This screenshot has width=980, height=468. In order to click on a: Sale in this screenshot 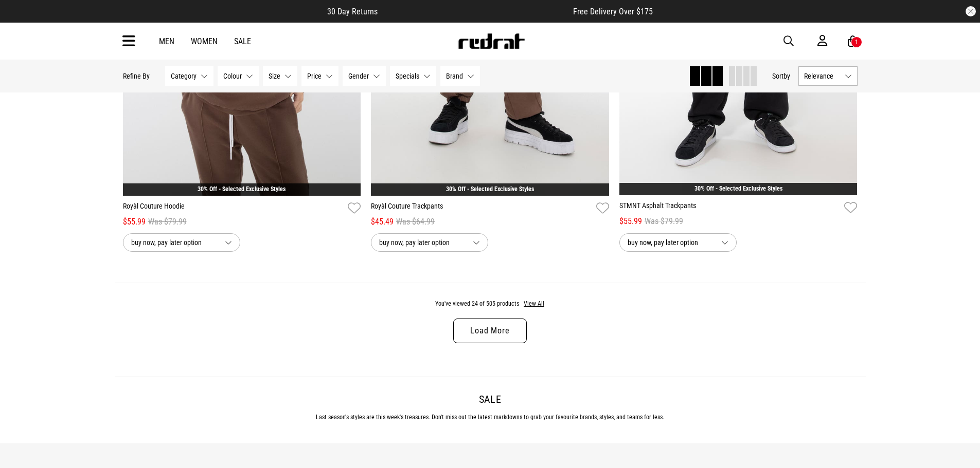, I will do `click(243, 41)`.